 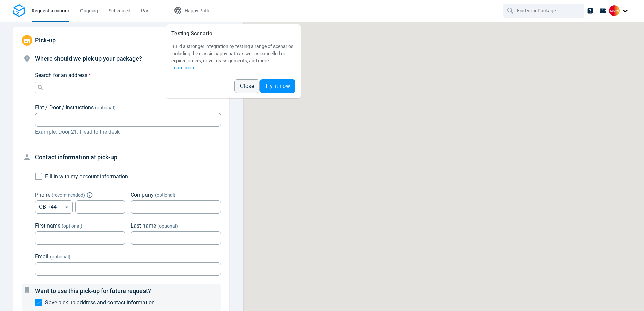 I want to click on span: Phone, so click(x=42, y=194).